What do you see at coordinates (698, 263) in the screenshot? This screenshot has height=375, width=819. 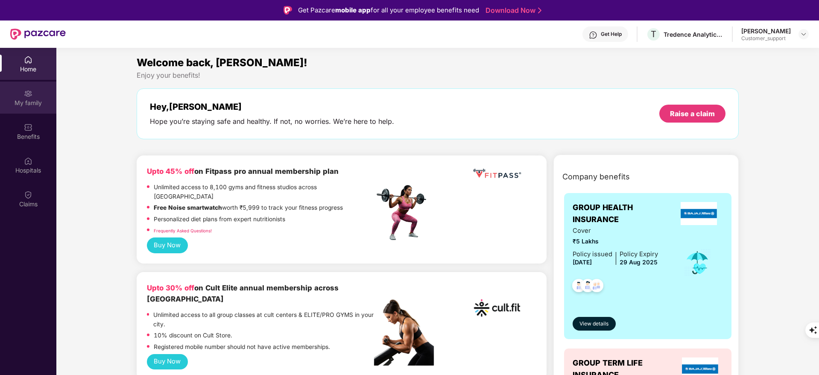 I see `img: icon` at bounding box center [698, 263].